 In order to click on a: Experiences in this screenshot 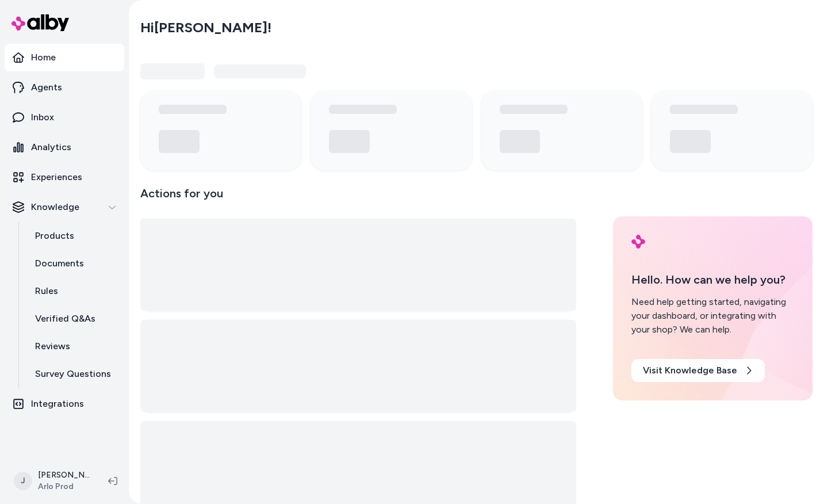, I will do `click(65, 177)`.